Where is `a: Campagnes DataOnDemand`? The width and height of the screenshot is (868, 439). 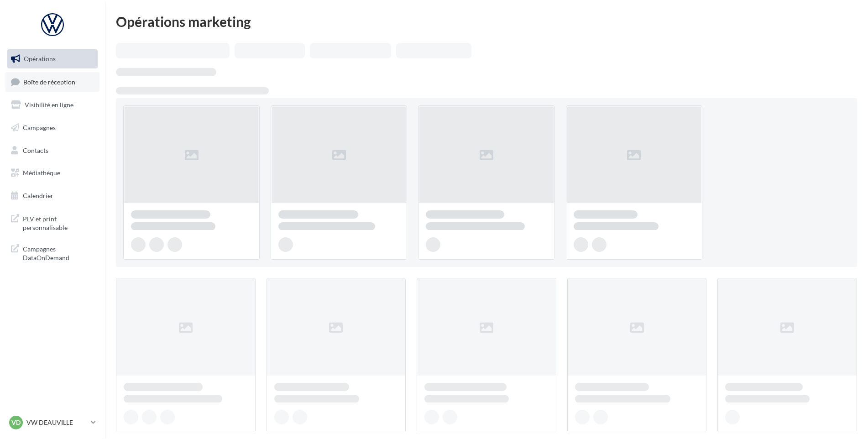 a: Campagnes DataOnDemand is located at coordinates (53, 252).